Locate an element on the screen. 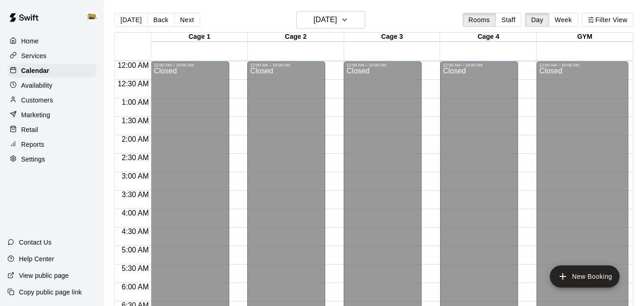 The width and height of the screenshot is (644, 306). button: Staff is located at coordinates (509, 20).